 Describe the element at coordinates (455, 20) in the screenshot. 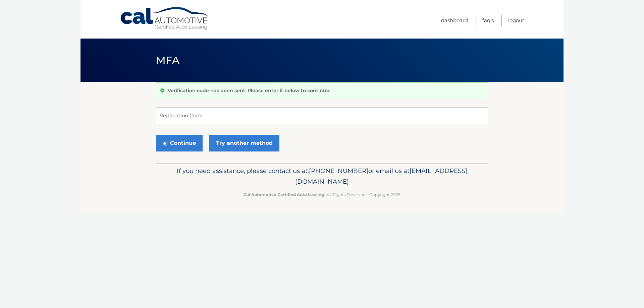

I see `a: Dashboard` at that location.